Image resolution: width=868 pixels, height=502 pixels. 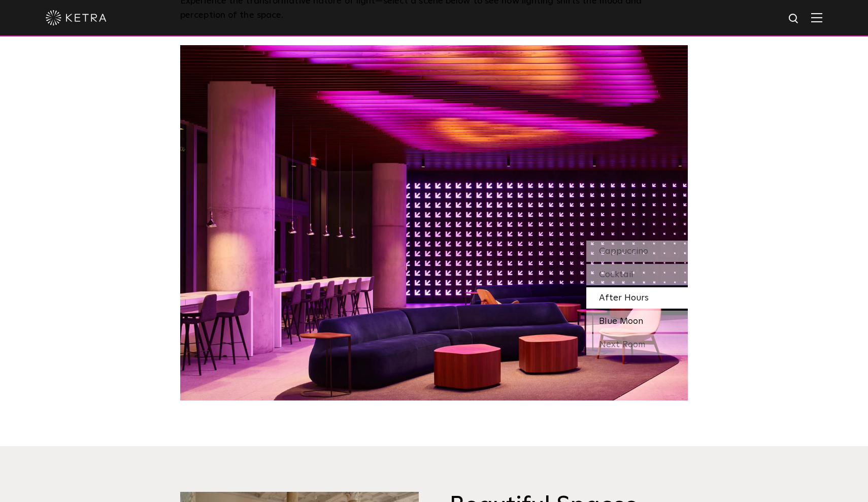 I want to click on span: Blue Moon, so click(x=621, y=322).